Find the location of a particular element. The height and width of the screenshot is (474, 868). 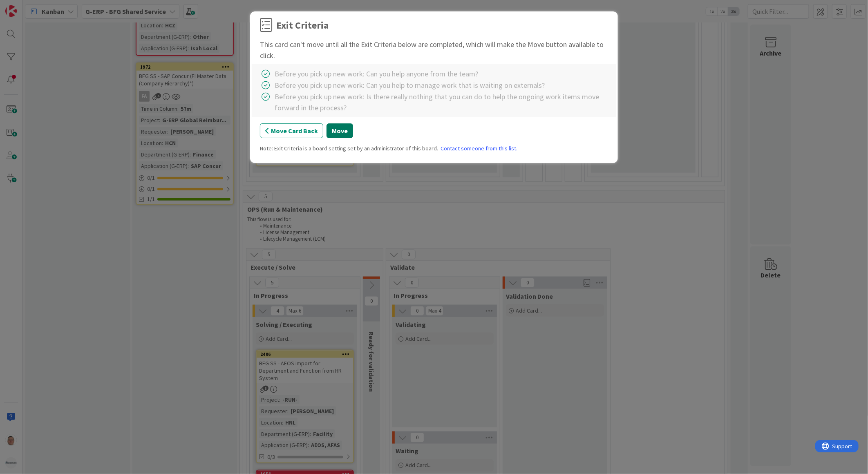

span: Support is located at coordinates (27, 6).